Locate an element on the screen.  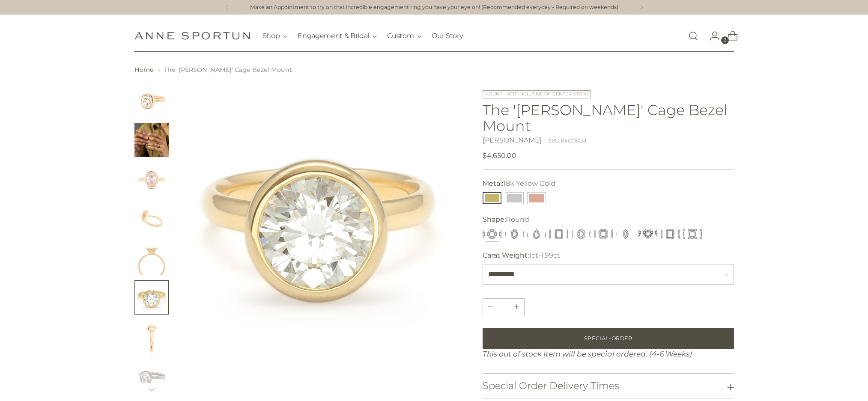
button: Change image to image 2 is located at coordinates (151, 140).